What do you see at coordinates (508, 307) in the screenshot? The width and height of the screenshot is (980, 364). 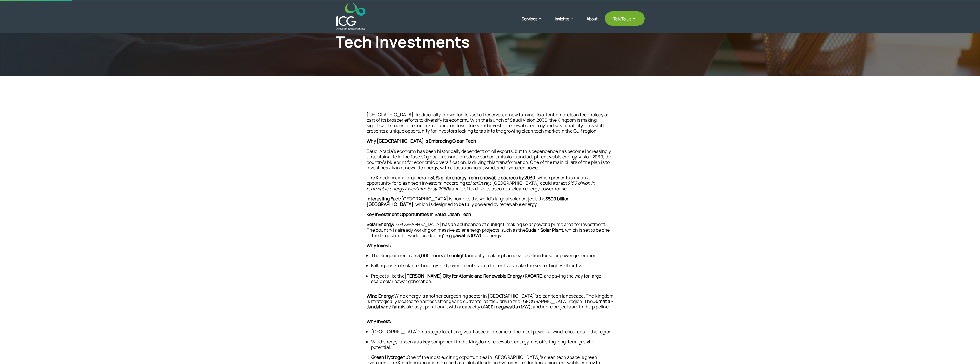 I see `span: 400 megawatts (MW)` at bounding box center [508, 307].